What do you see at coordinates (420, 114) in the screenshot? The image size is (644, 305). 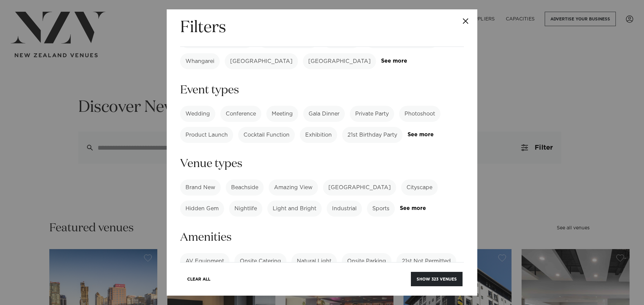 I see `label: Photoshoot` at bounding box center [420, 114].